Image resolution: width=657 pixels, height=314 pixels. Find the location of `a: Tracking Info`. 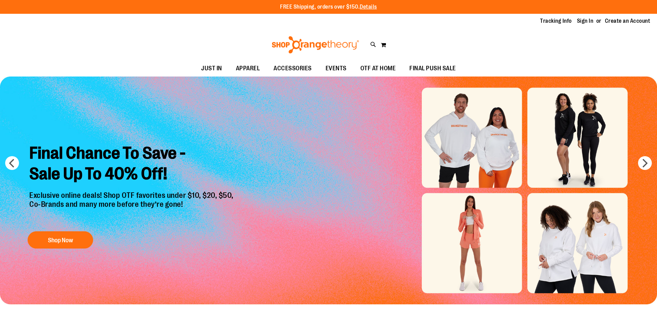

a: Tracking Info is located at coordinates (556, 21).